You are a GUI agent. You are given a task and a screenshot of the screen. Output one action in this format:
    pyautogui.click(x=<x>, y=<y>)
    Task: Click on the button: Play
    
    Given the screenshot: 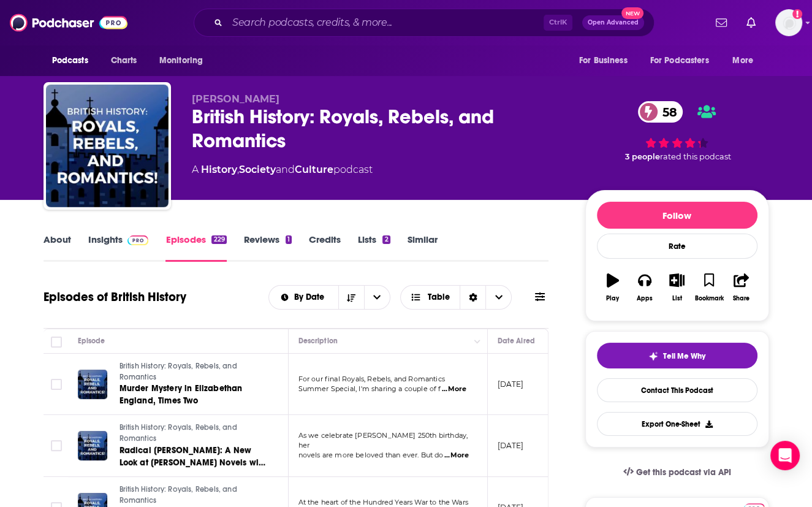 What is the action you would take?
    pyautogui.click(x=613, y=288)
    